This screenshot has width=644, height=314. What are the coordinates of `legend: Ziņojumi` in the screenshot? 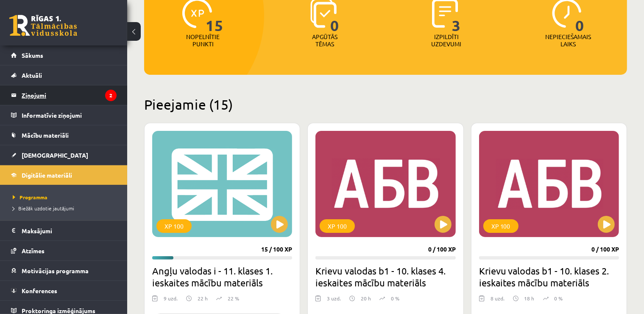 It's located at (69, 95).